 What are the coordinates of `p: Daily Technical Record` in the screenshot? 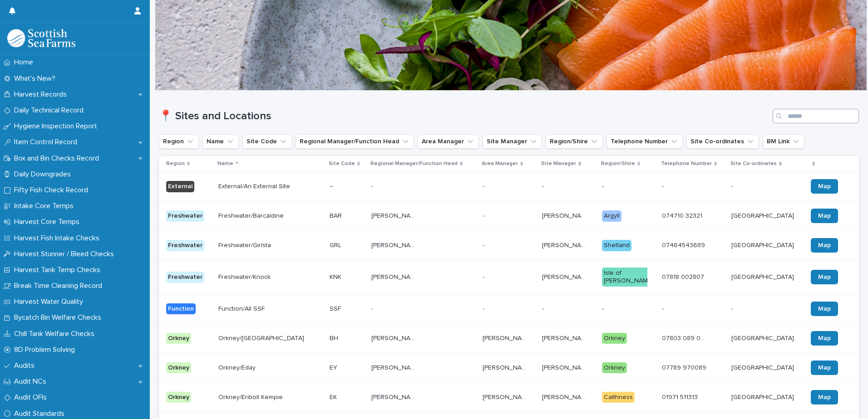 It's located at (50, 110).